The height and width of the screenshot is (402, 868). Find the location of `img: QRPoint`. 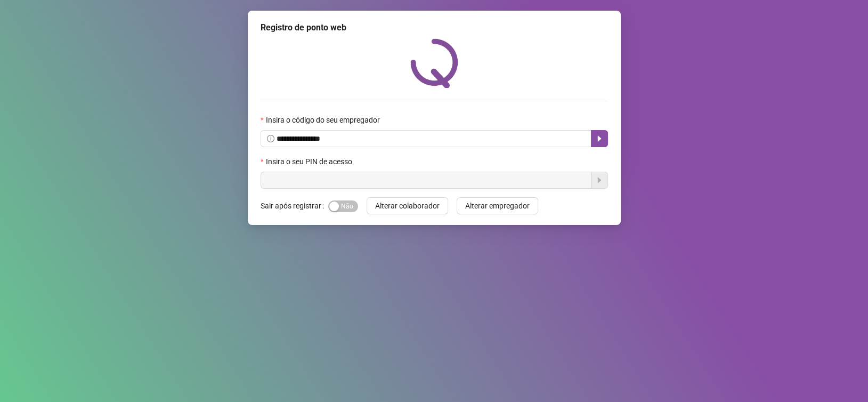

img: QRPoint is located at coordinates (434, 62).